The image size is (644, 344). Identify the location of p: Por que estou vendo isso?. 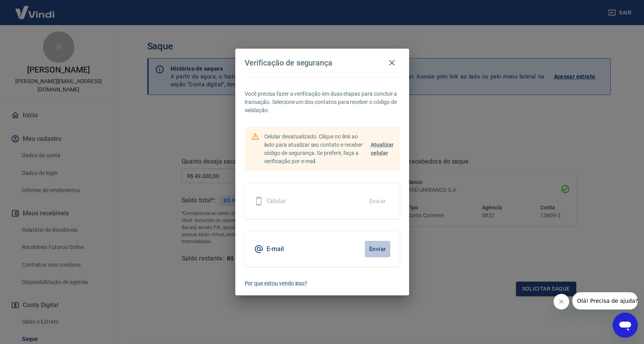
(322, 283).